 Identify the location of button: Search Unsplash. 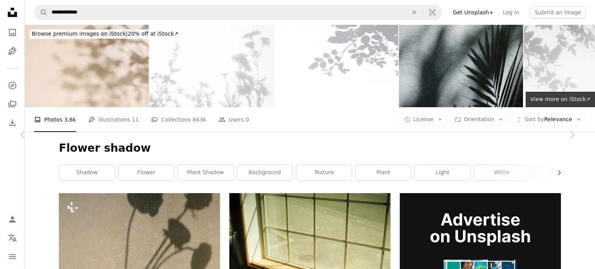
(41, 12).